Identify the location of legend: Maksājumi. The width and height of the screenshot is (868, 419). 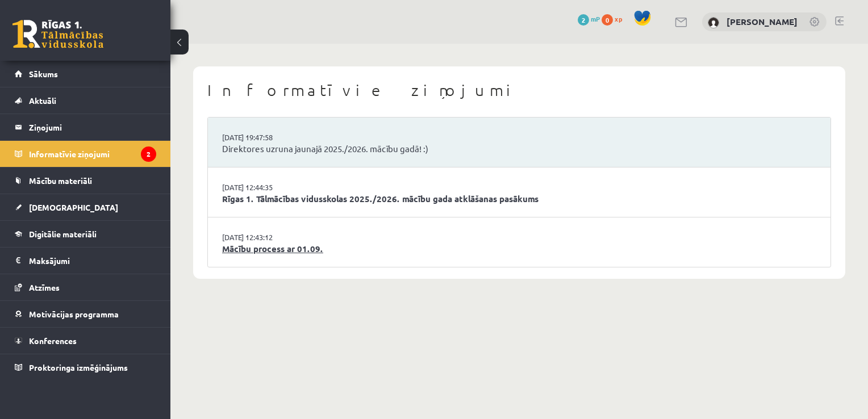
(93, 261).